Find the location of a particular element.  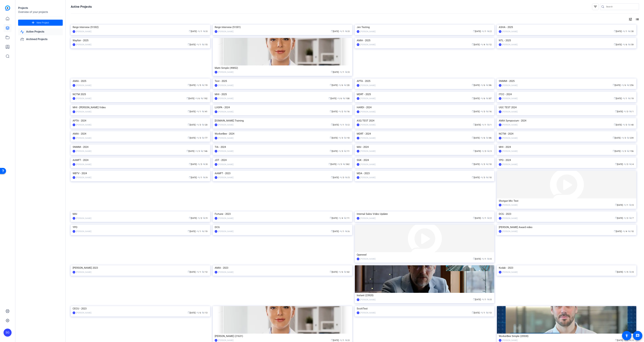

span: New Project is located at coordinates (43, 23).